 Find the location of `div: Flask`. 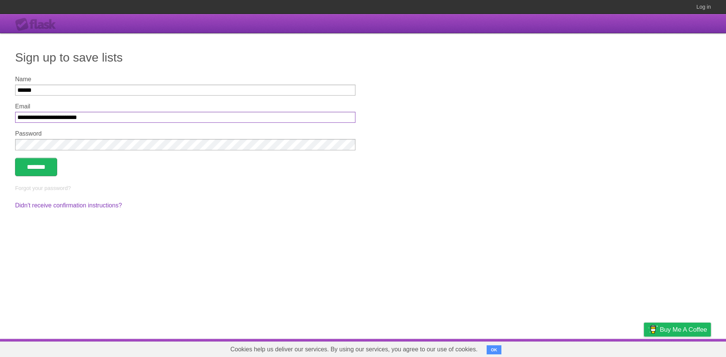

div: Flask is located at coordinates (38, 25).